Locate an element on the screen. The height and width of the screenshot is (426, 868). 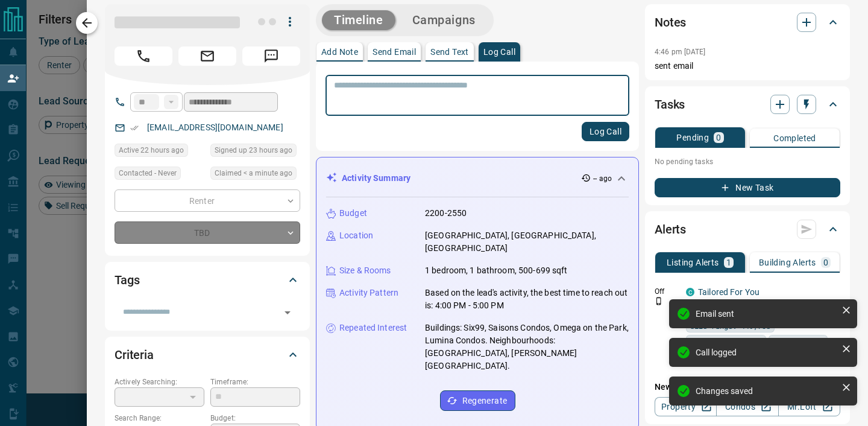
div: Alerts is located at coordinates (748, 229).